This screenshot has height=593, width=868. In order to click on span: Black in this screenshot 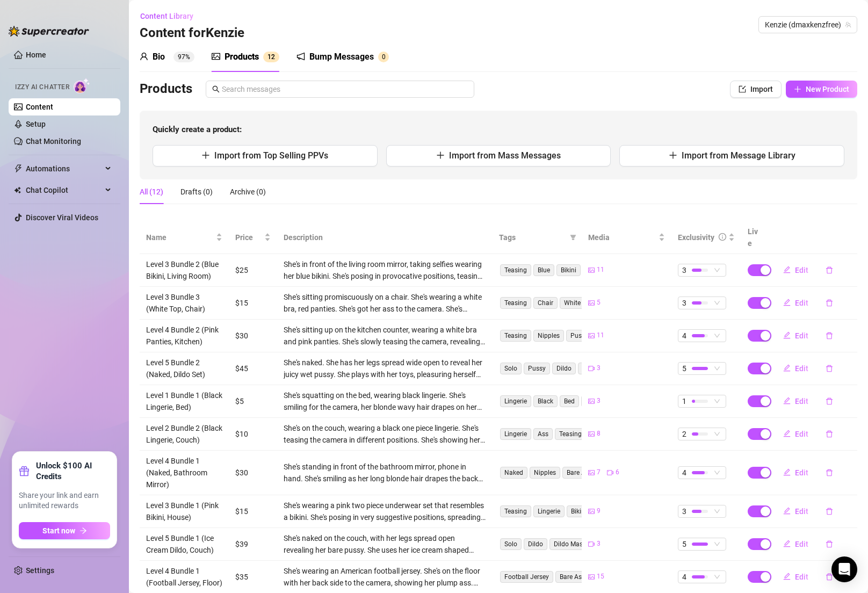, I will do `click(545, 401)`.